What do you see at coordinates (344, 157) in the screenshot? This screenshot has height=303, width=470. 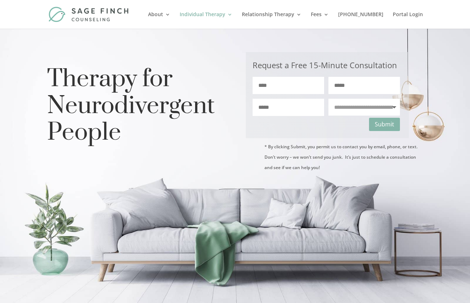 I see `p: * By clicking Submit, you permit us to contact you by email, phone, or text. Don’t worry – we won...` at bounding box center [344, 157].